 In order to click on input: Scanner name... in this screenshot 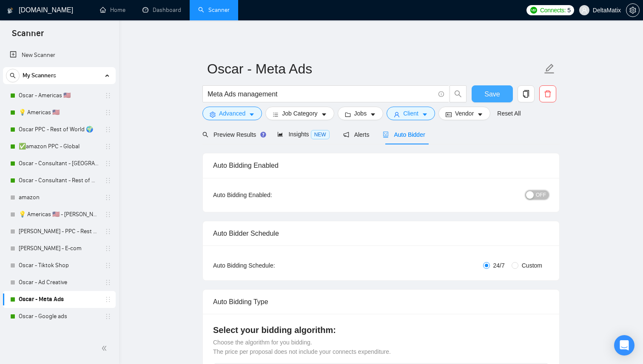, I will do `click(374, 69)`.